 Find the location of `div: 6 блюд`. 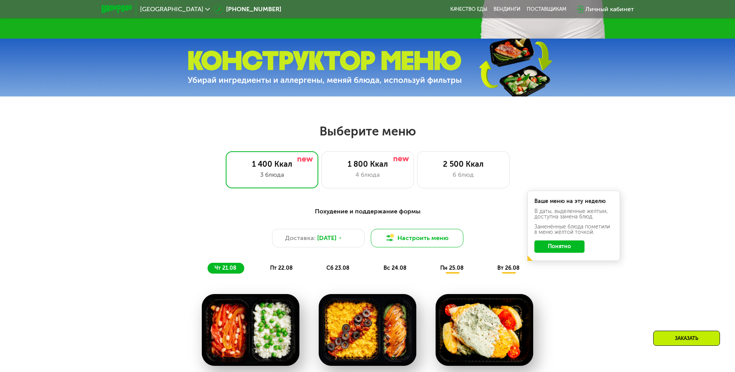

div: 6 блюд is located at coordinates (463, 175).